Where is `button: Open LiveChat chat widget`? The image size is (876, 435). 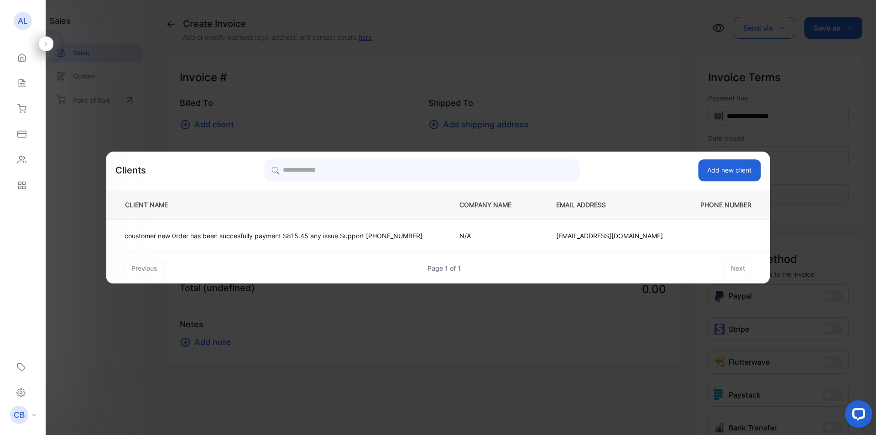 button: Open LiveChat chat widget is located at coordinates (21, 17).